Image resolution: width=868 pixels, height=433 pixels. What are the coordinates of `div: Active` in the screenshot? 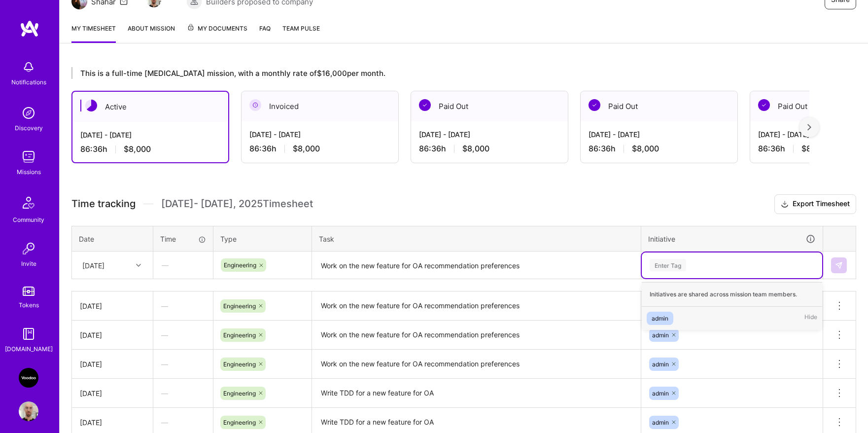 It's located at (150, 107).